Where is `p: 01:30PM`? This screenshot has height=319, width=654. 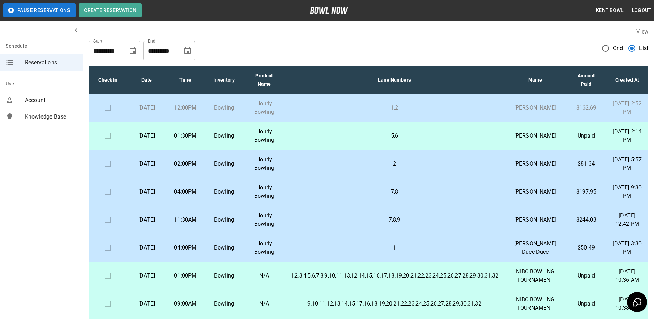
p: 01:30PM is located at coordinates (185, 136).